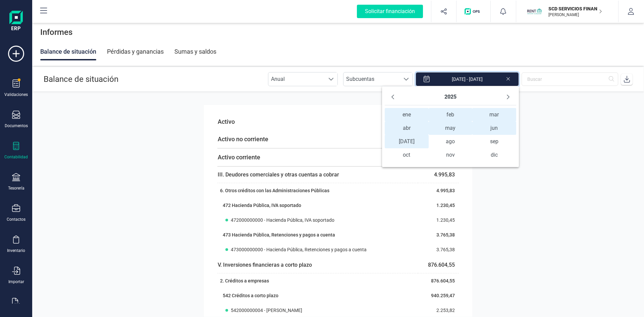 The width and height of the screenshot is (644, 317). I want to click on div: Pérdidas y ganancias, so click(135, 52).